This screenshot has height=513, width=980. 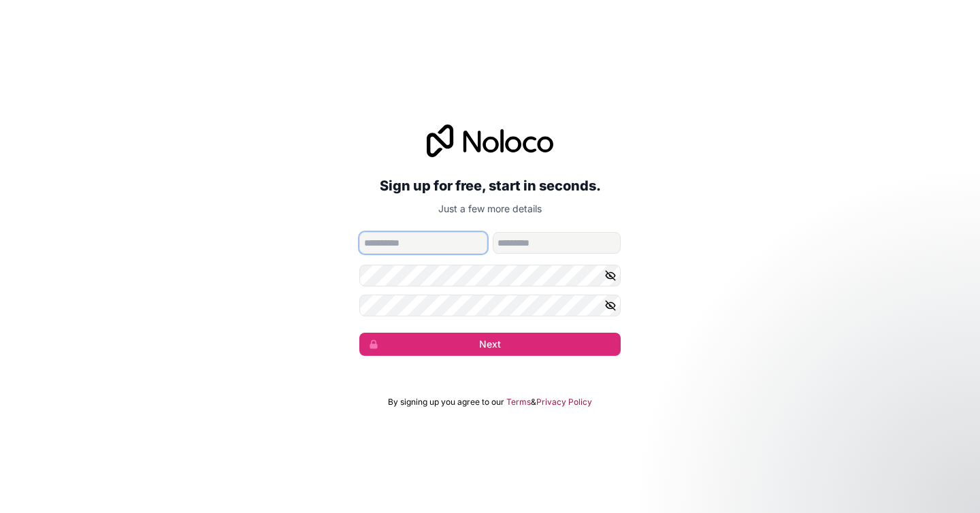 I want to click on a: Terms, so click(x=518, y=402).